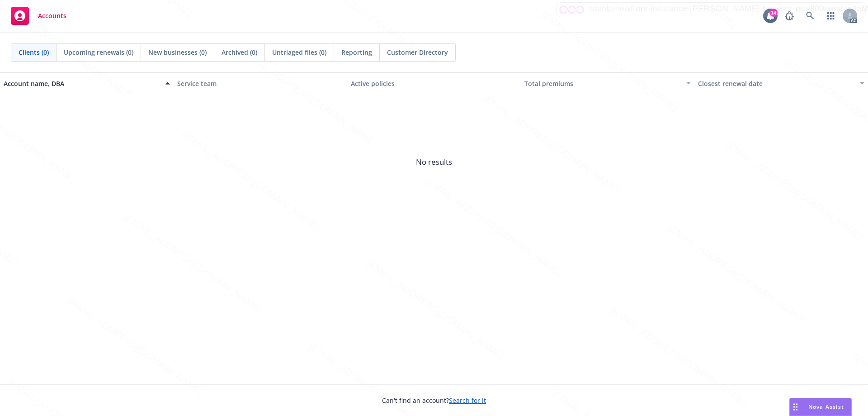 The image size is (868, 416). I want to click on a: Search for it, so click(467, 400).